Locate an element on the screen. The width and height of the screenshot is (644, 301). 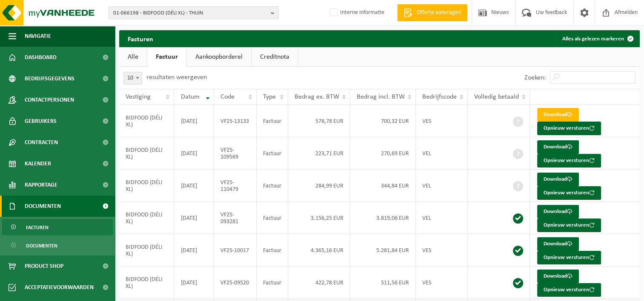
h2: Facturen is located at coordinates (141, 38).